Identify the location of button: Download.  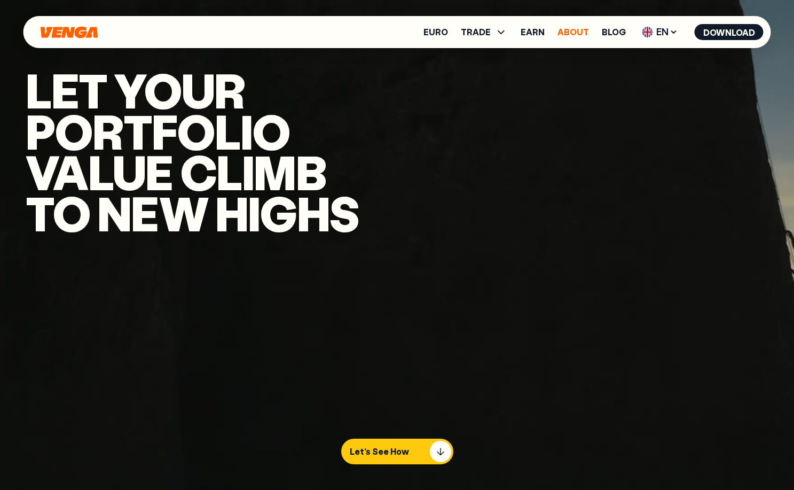
(729, 32).